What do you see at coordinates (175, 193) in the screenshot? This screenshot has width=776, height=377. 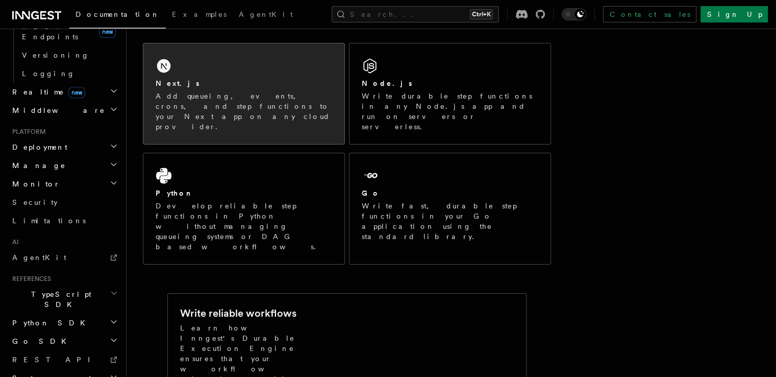 I see `h2: Python` at bounding box center [175, 193].